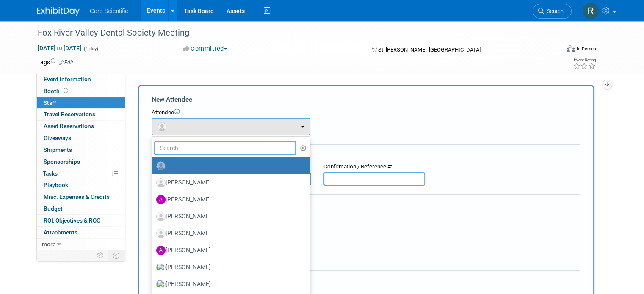 The image size is (644, 294). I want to click on span: more, so click(49, 244).